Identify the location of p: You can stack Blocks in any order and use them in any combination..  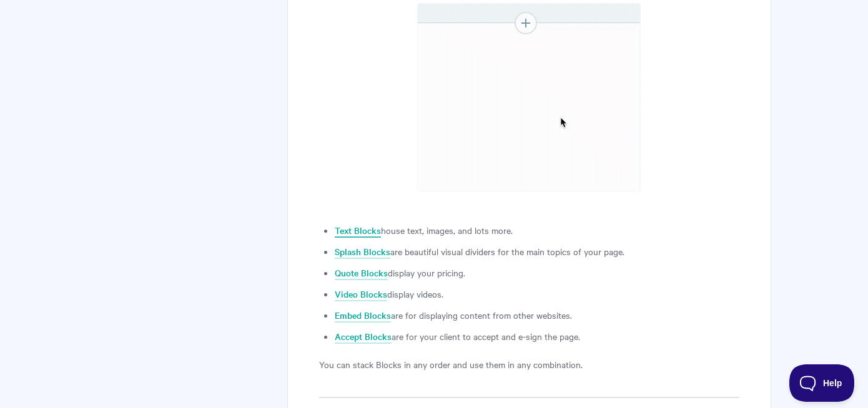
(529, 364).